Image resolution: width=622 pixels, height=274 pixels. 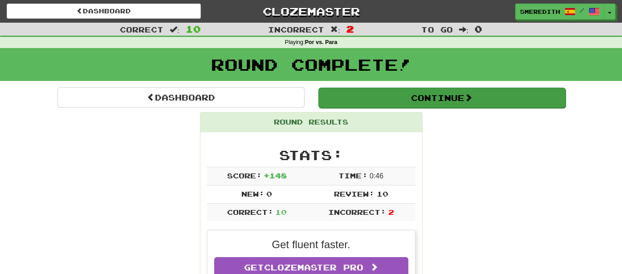 I want to click on h1: Round Complete!, so click(x=311, y=65).